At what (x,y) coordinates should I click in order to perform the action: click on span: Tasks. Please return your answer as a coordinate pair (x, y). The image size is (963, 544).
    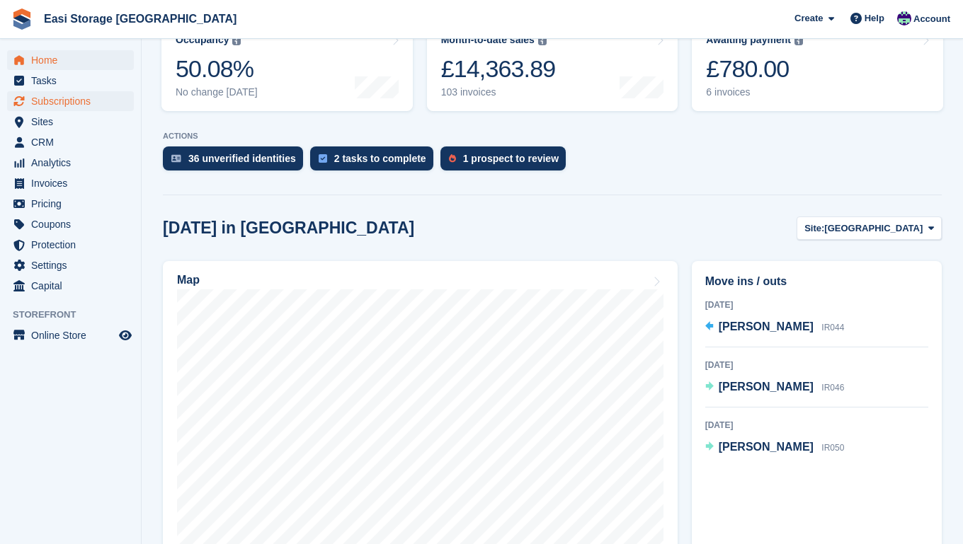
    Looking at the image, I should click on (74, 81).